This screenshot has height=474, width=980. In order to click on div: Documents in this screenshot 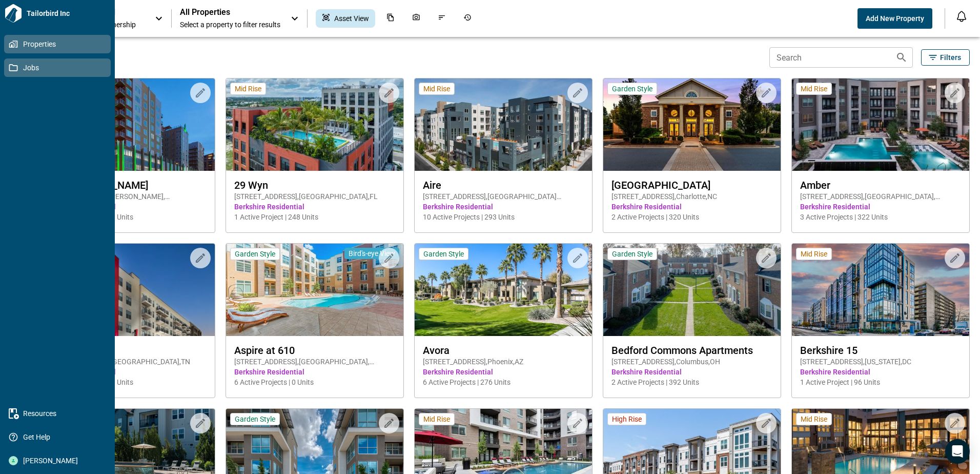, I will do `click(391, 18)`.